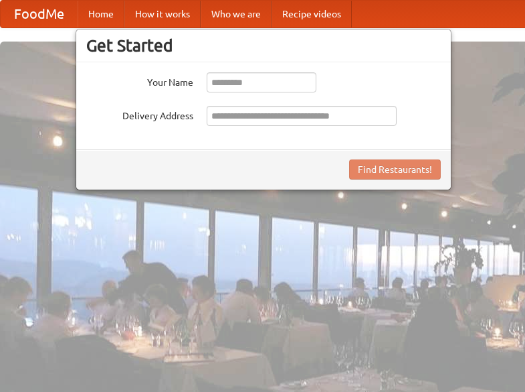  I want to click on a: Recipe videos, so click(312, 14).